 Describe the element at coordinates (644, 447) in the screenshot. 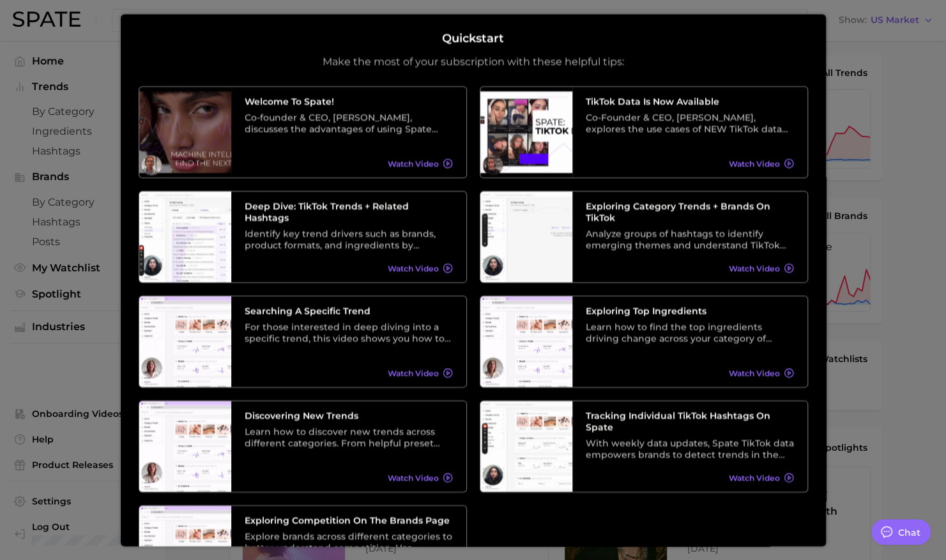

I see `a: Tracking Individual TikTok Hashtags on SpateWith weekly data updates, Spate TikTok data empowers ...` at that location.